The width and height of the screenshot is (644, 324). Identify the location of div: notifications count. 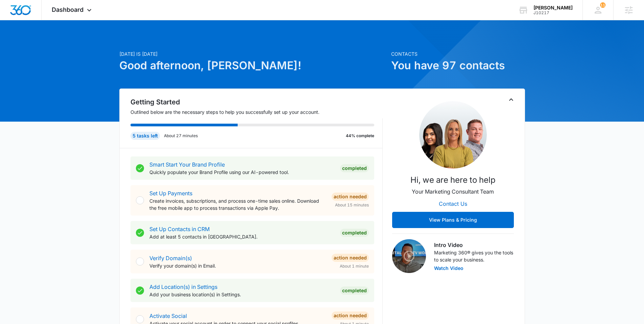
(603, 5).